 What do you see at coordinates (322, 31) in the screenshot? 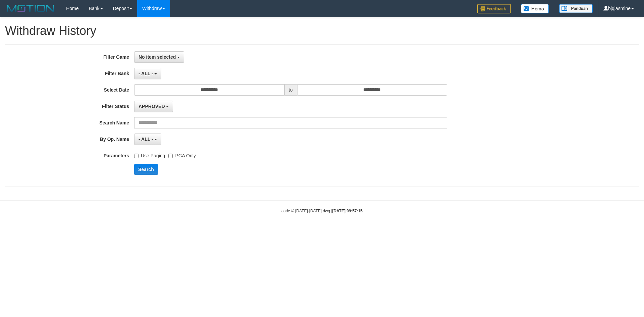
I see `h1: Withdraw History` at bounding box center [322, 31].